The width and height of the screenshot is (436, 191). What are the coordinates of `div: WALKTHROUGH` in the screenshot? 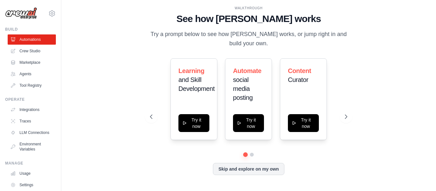 It's located at (248, 8).